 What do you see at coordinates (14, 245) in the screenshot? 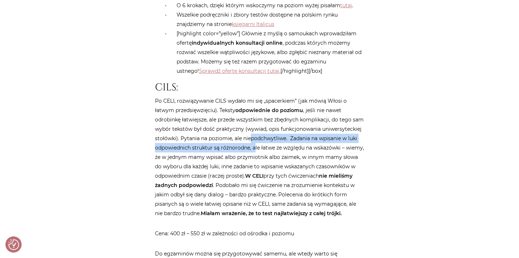
I see `img: Revisit consent button` at bounding box center [14, 245].